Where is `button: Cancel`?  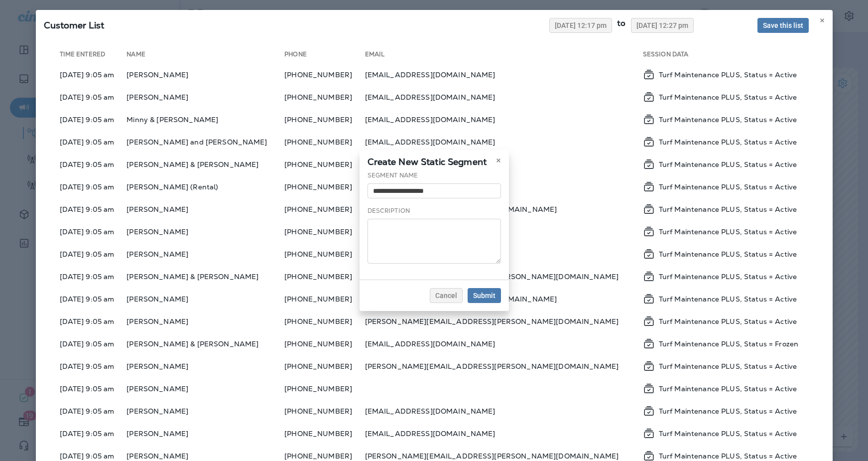
button: Cancel is located at coordinates (446, 296).